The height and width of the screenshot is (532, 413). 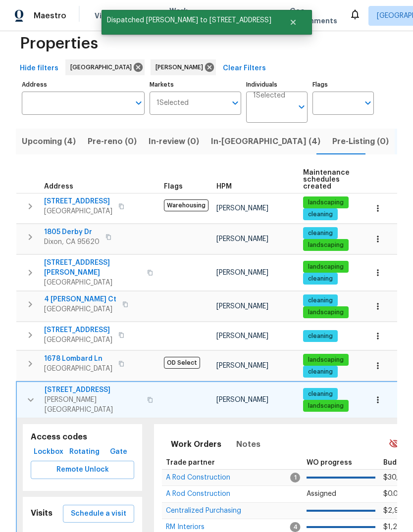 What do you see at coordinates (84, 452) in the screenshot?
I see `button: Rotating` at bounding box center [84, 452].